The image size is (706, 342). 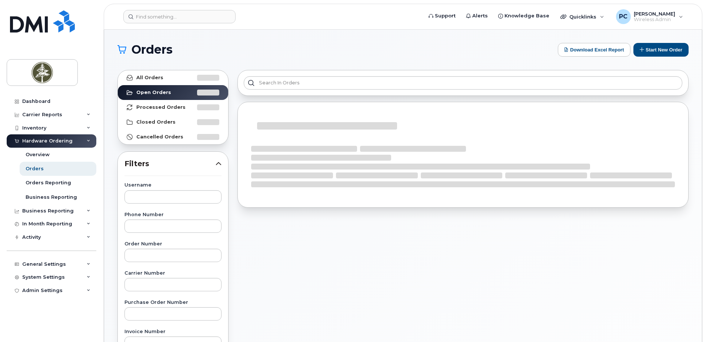 I want to click on label: Order Number, so click(x=173, y=244).